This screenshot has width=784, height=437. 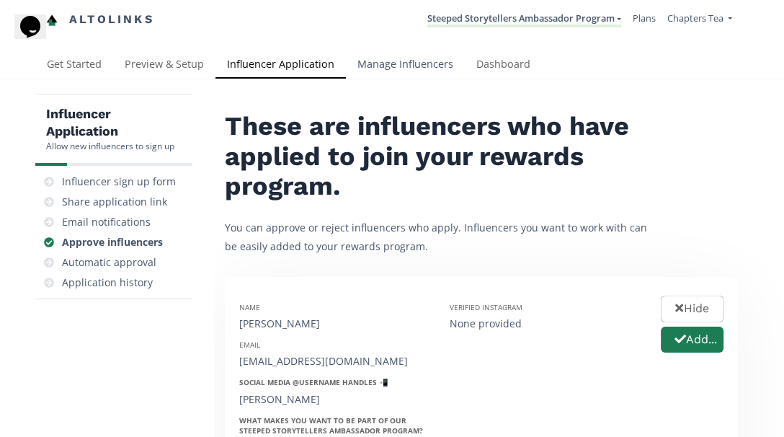 I want to click on div: Share application link, so click(x=115, y=202).